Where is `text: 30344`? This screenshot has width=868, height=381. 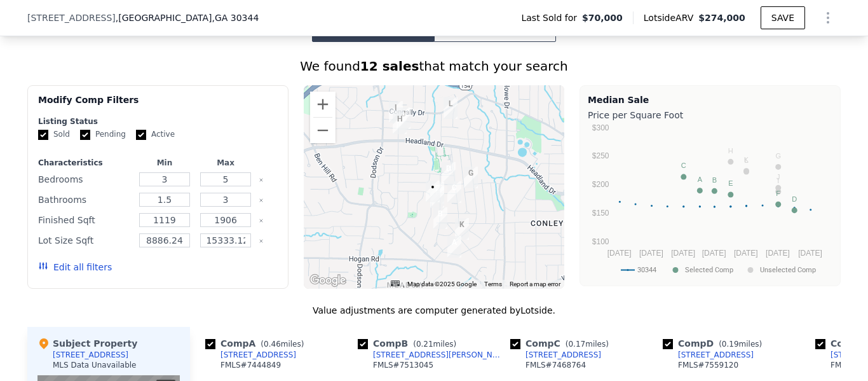 text: 30344 is located at coordinates (647, 270).